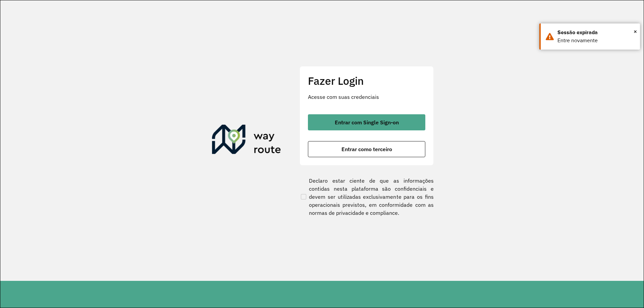 The image size is (644, 308). What do you see at coordinates (366, 149) in the screenshot?
I see `span: Entrar como terceiro` at bounding box center [366, 149].